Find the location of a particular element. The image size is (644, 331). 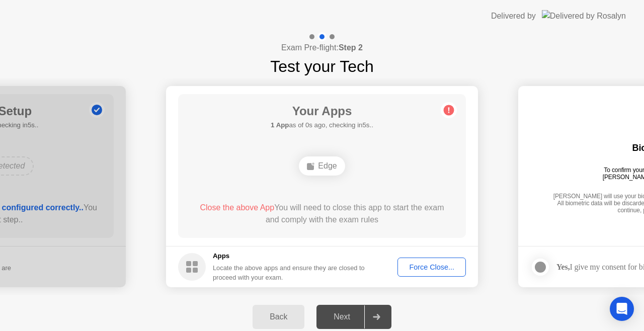

div: Back is located at coordinates (278, 317).